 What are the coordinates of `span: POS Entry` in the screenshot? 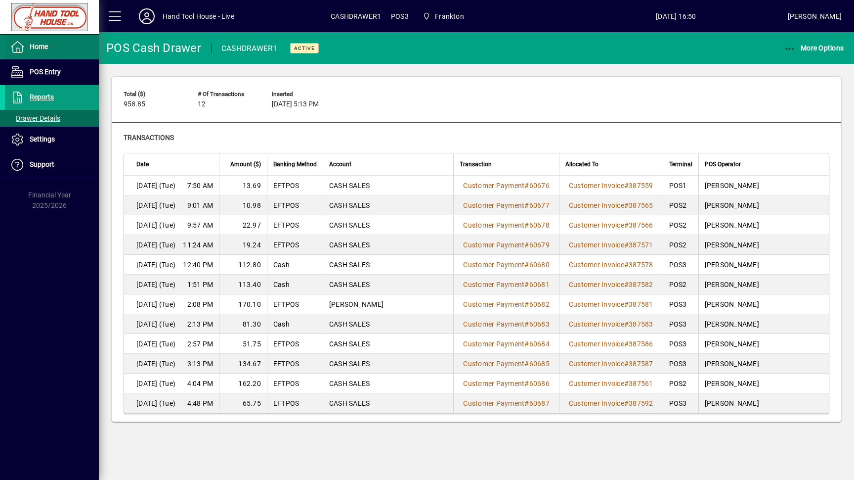 It's located at (45, 72).